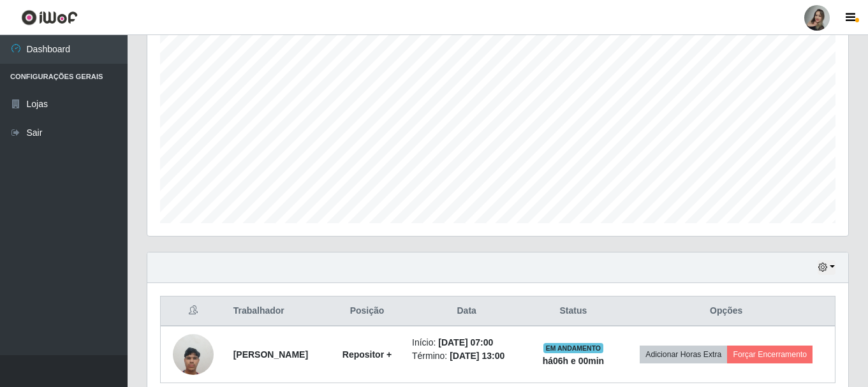 The width and height of the screenshot is (868, 387). I want to click on button: Adicionar Horas Extra, so click(683, 354).